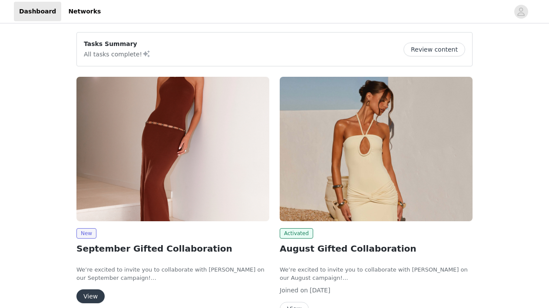  I want to click on a: Networks, so click(84, 11).